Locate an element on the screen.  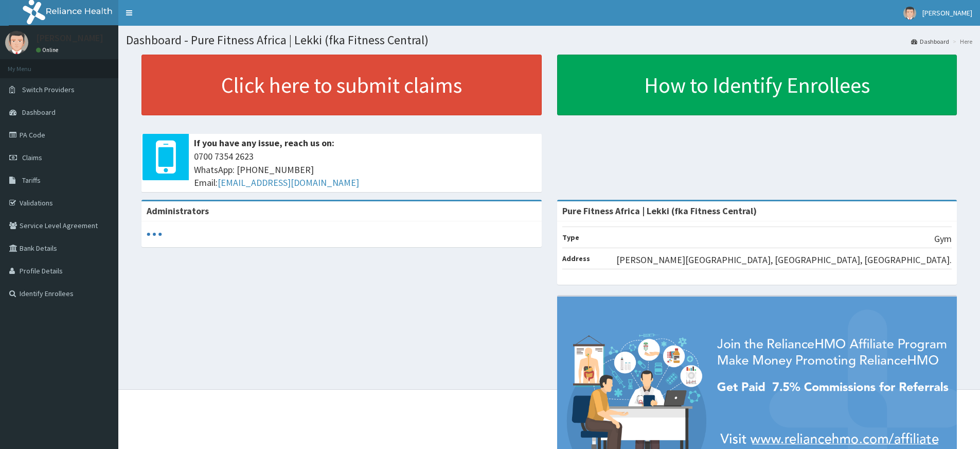
span: Tariffs is located at coordinates (31, 180).